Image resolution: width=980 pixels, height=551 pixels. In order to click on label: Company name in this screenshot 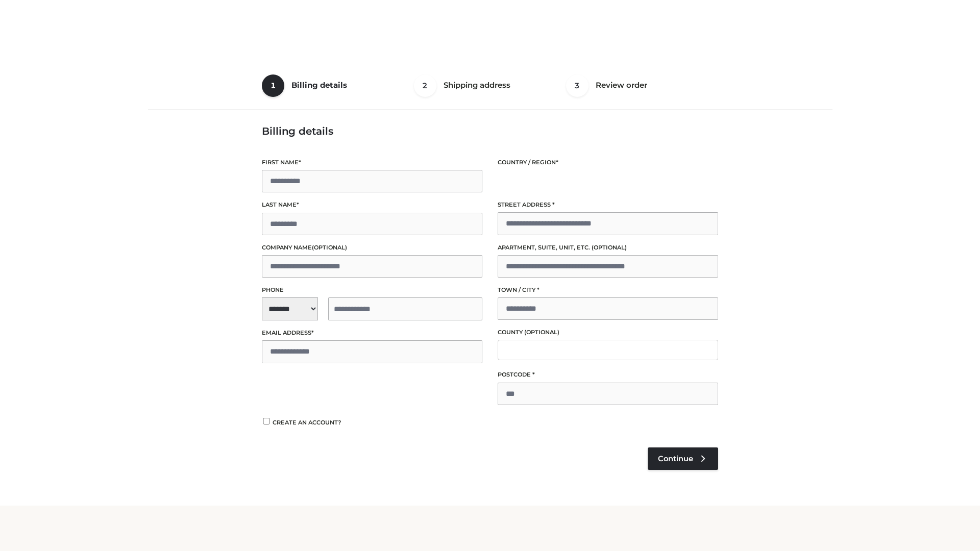, I will do `click(372, 247)`.